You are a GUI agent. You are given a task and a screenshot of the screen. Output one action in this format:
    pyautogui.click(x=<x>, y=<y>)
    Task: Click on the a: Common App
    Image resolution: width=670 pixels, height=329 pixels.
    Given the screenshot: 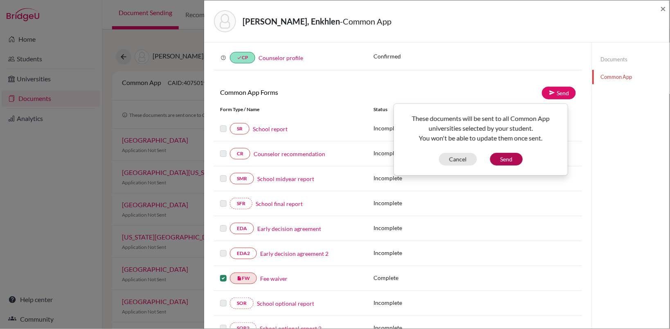 What is the action you would take?
    pyautogui.click(x=631, y=77)
    